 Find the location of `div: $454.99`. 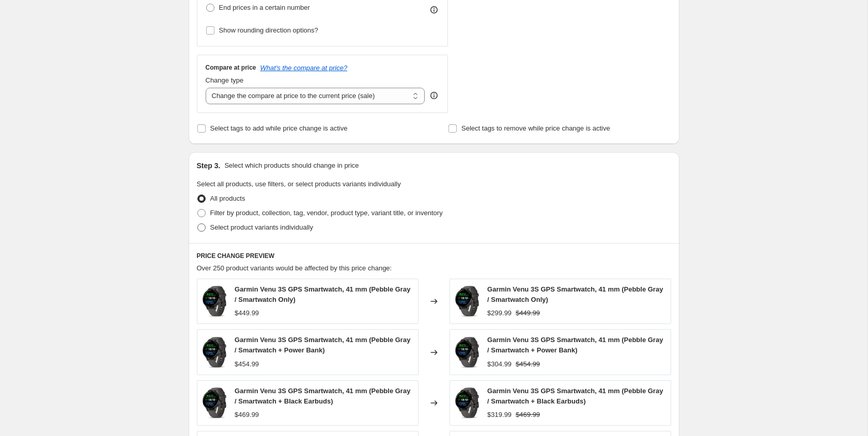

div: $454.99 is located at coordinates (246, 365).